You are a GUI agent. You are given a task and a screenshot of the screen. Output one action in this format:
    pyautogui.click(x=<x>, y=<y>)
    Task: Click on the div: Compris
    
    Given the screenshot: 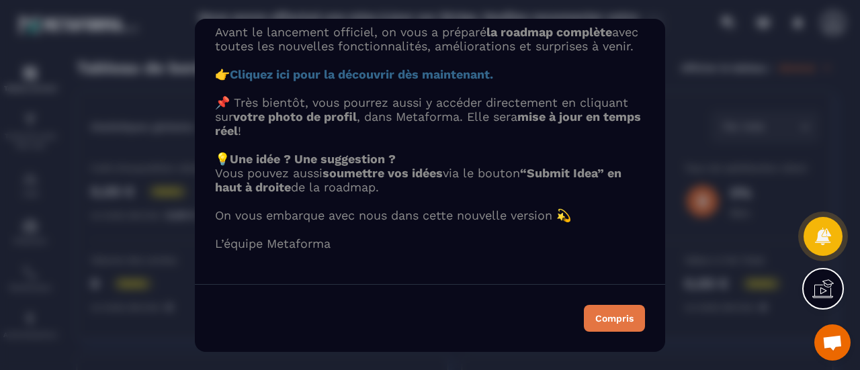 What is the action you would take?
    pyautogui.click(x=614, y=319)
    